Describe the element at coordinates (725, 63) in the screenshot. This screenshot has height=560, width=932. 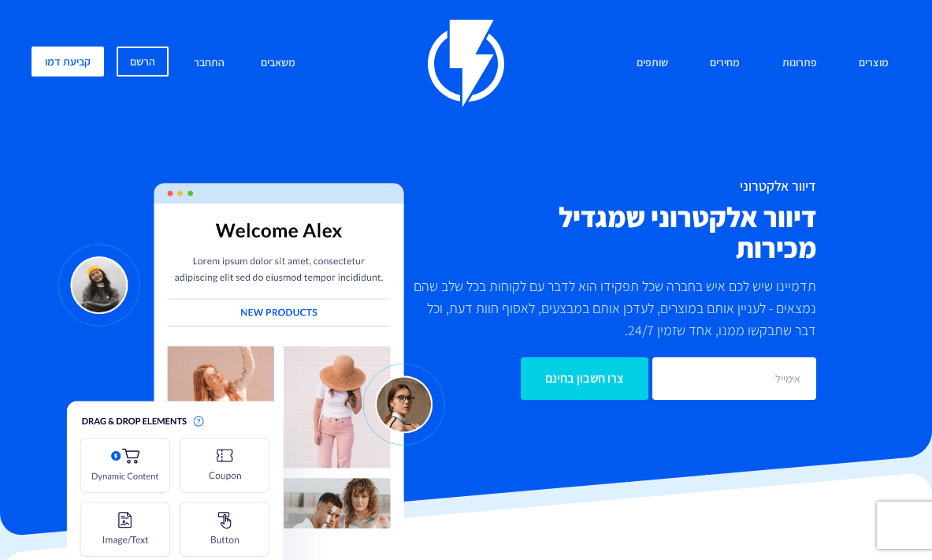
I see `a: מחירים` at that location.